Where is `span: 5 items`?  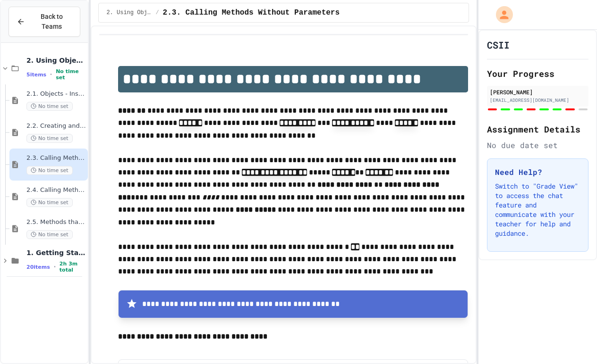 span: 5 items is located at coordinates (36, 74).